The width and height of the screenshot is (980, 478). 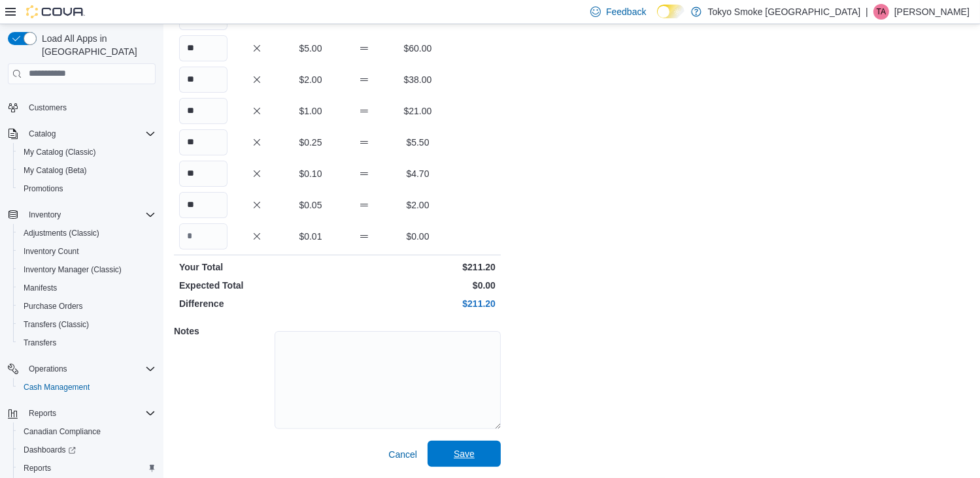 What do you see at coordinates (464, 454) in the screenshot?
I see `button: Save` at bounding box center [464, 454].